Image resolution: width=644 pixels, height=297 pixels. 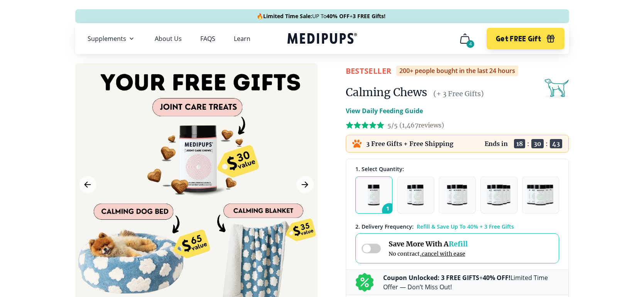 What do you see at coordinates (107, 38) in the screenshot?
I see `span: Supplements` at bounding box center [107, 38].